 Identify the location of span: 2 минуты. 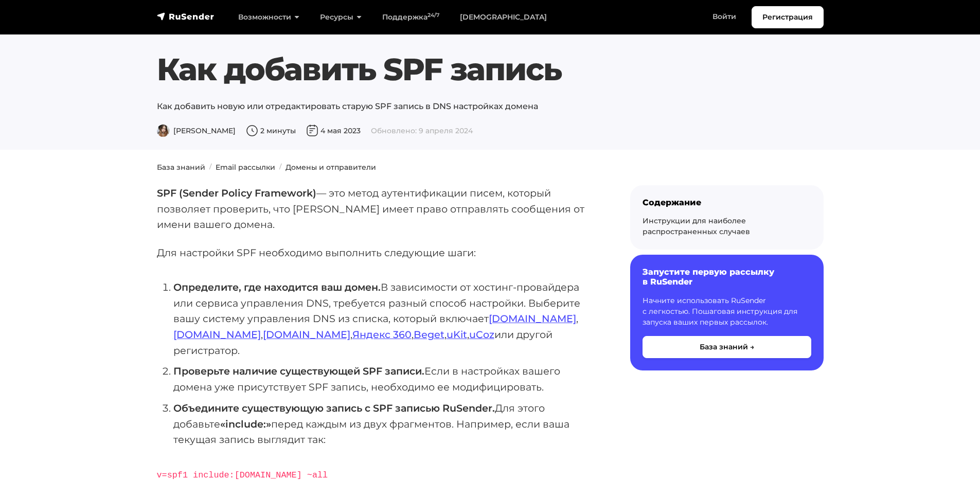
(271, 130).